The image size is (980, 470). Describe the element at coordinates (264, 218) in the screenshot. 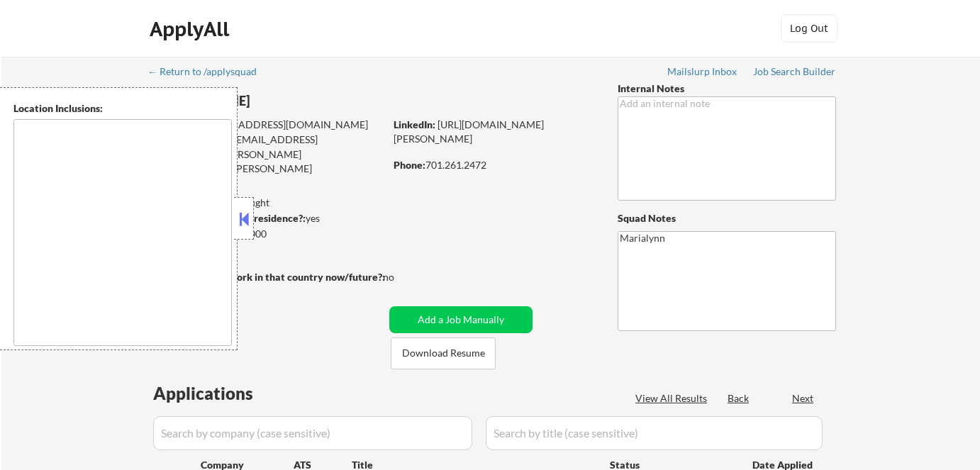

I see `div: yes` at that location.